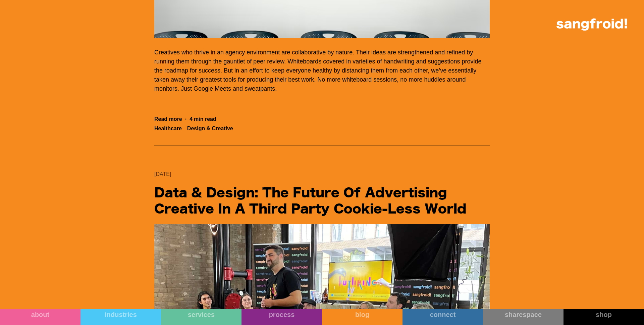 The height and width of the screenshot is (325, 644). I want to click on a: connect, so click(443, 317).